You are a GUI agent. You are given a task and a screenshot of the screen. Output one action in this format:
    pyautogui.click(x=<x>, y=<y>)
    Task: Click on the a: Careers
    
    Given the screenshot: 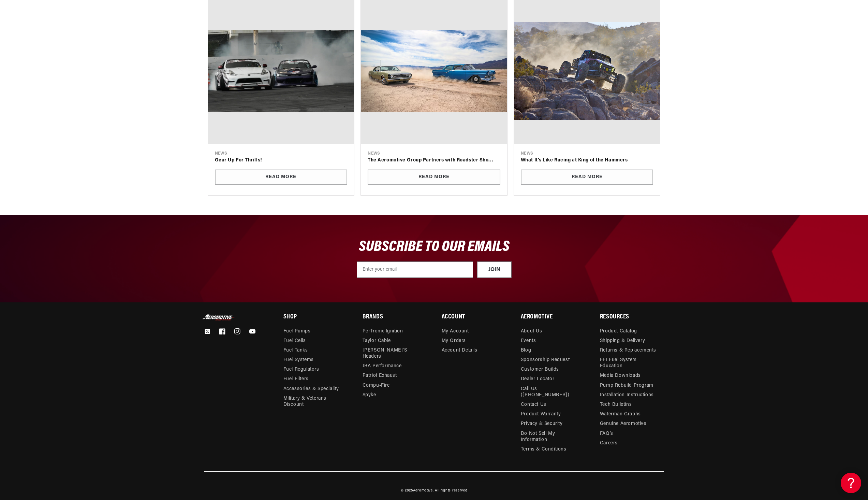 What is the action you would take?
    pyautogui.click(x=609, y=443)
    